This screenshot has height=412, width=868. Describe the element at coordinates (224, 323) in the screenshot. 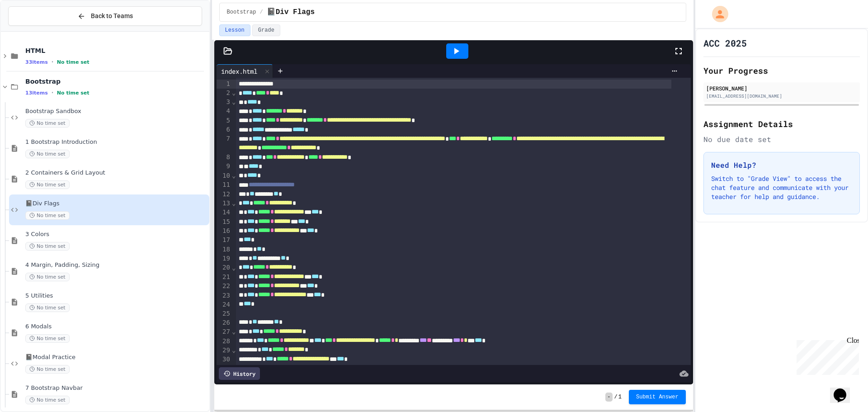

I see `div: 26` at that location.